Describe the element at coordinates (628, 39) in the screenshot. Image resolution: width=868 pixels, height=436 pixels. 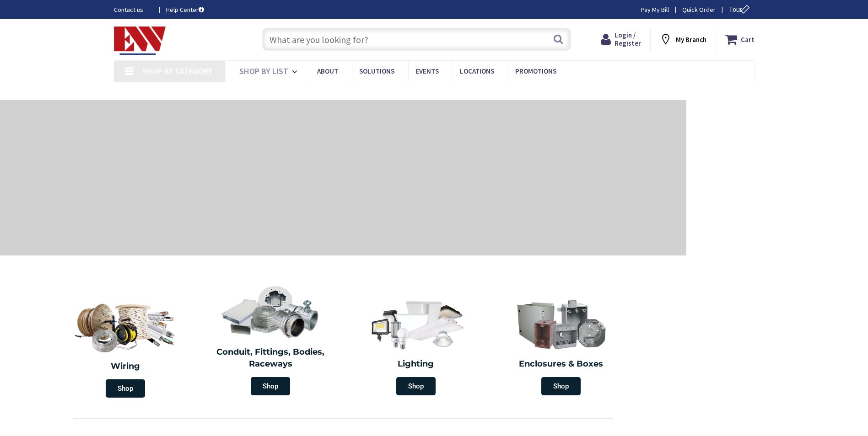
I see `span: Login / Register` at that location.